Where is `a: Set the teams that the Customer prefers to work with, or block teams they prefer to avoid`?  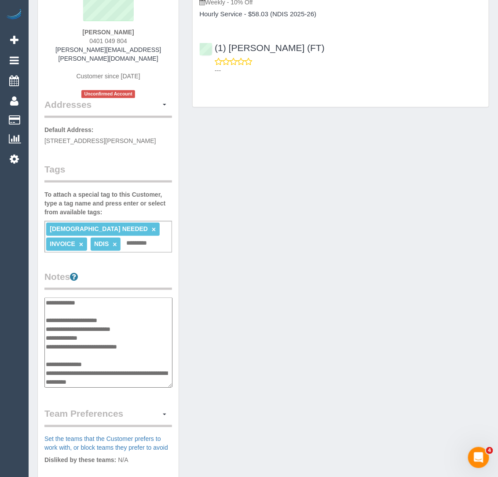
a: Set the teams that the Customer prefers to work with, or block teams they prefer to avoid is located at coordinates (106, 443).